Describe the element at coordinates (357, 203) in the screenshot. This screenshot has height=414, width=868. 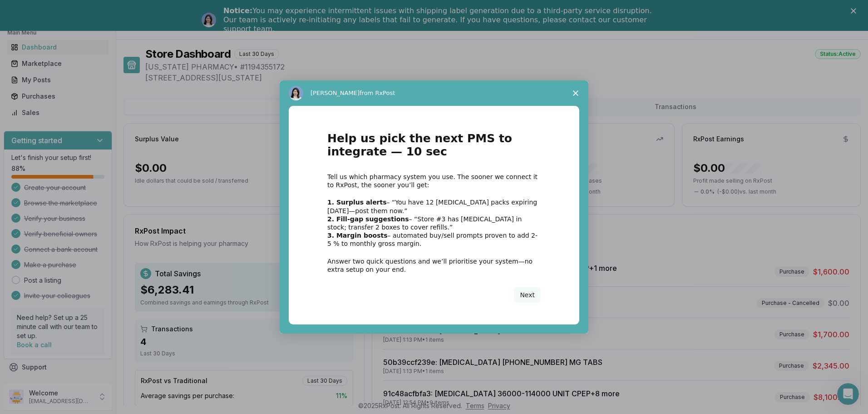
I see `b: 1. Surplus alerts` at that location.